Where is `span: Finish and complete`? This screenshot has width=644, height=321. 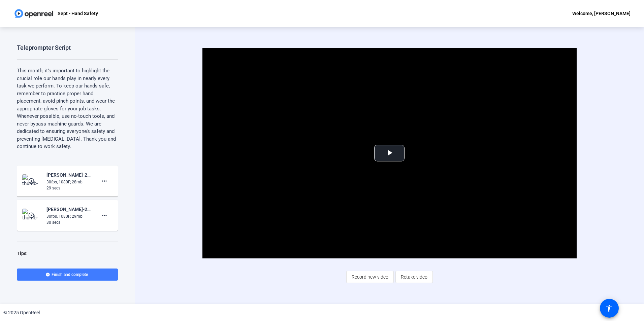 span: Finish and complete is located at coordinates (70, 275).